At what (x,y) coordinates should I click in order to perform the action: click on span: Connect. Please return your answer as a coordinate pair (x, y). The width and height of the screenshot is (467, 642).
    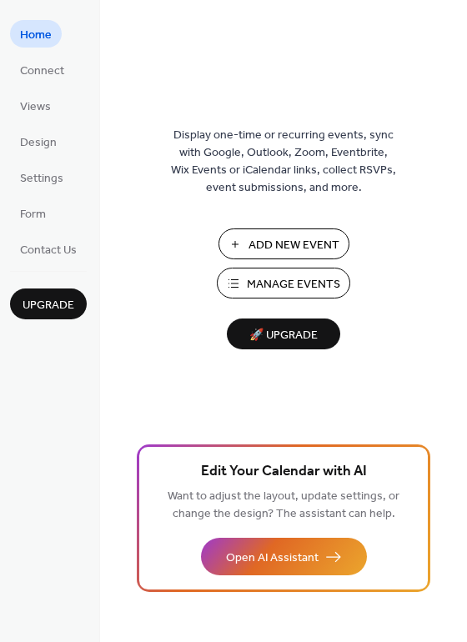
    Looking at the image, I should click on (42, 71).